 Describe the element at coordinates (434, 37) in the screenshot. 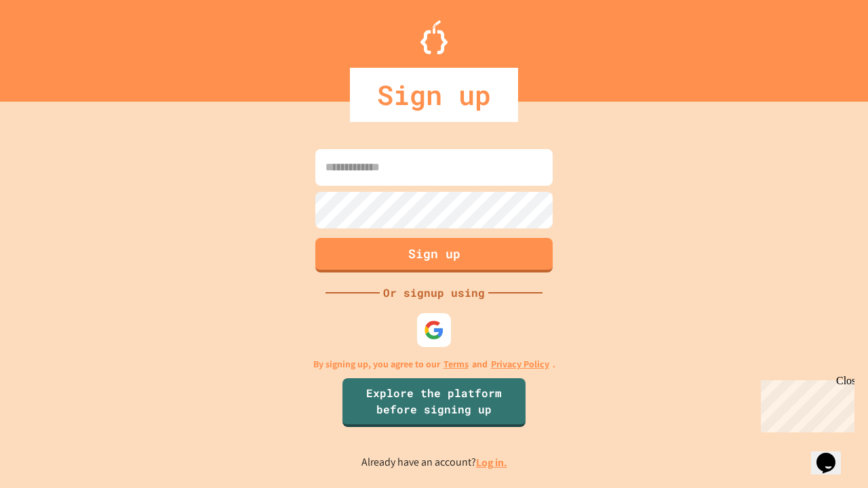

I see `img: Logo.svg` at that location.